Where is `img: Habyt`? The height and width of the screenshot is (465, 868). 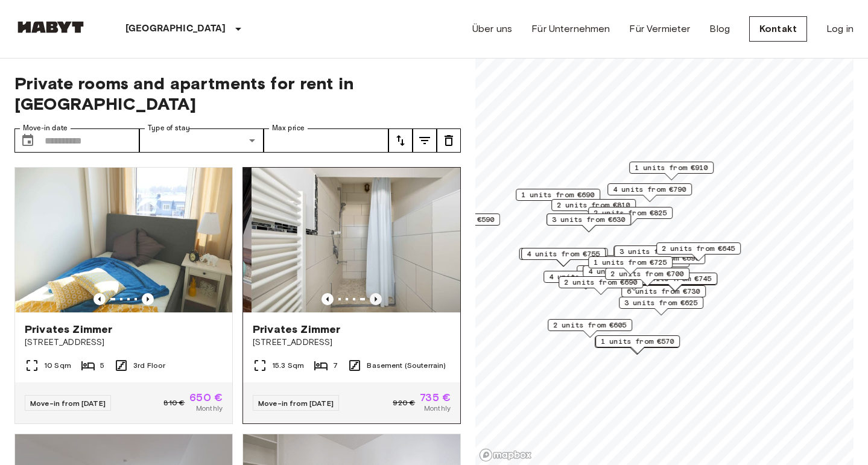
img: Habyt is located at coordinates (50, 27).